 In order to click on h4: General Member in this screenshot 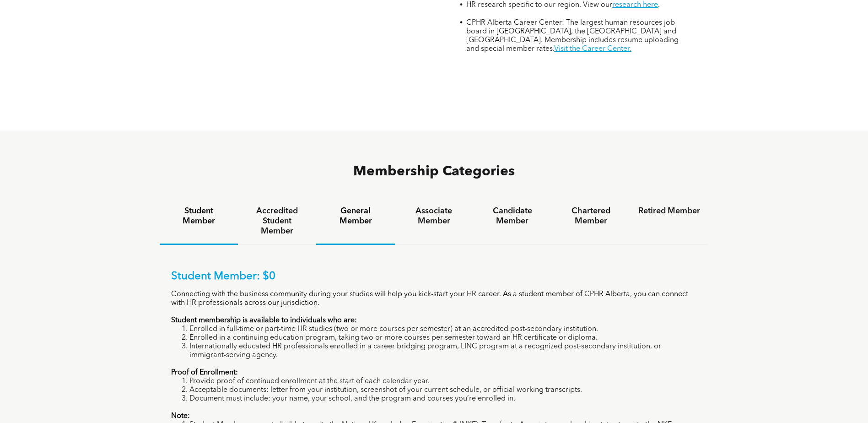, I will do `click(355, 216)`.